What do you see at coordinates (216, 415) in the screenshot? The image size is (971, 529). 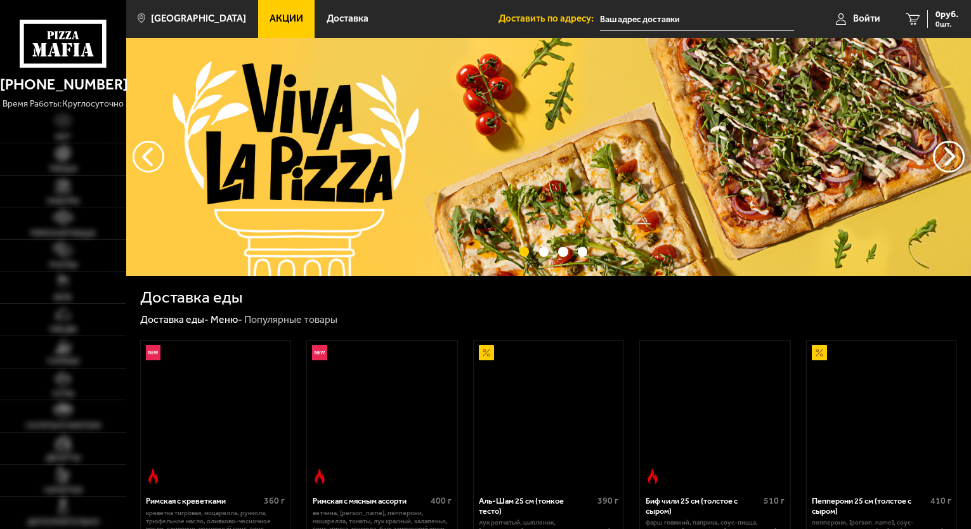 I see `a: НовинкаОстрое блюдоРимская с креветками` at bounding box center [216, 415].